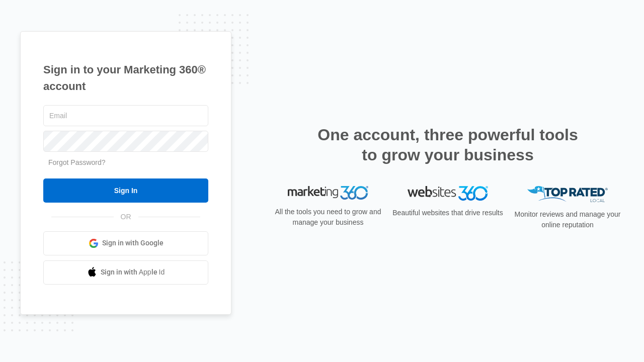 This screenshot has width=644, height=362. What do you see at coordinates (133, 273) in the screenshot?
I see `span: Sign in with Apple Id` at bounding box center [133, 273].